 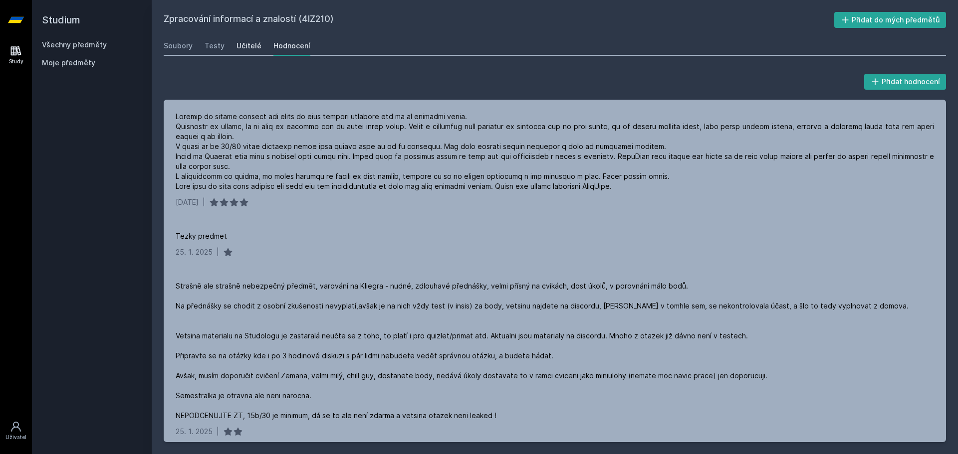 What do you see at coordinates (890, 20) in the screenshot?
I see `button: Přidat do mých předmětů` at bounding box center [890, 20].